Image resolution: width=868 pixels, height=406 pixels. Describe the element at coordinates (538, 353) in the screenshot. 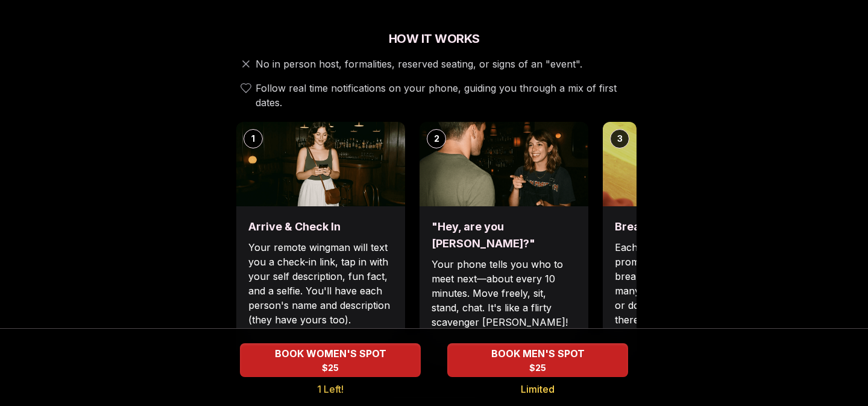

I see `span: BOOK MEN'S SPOT` at that location.